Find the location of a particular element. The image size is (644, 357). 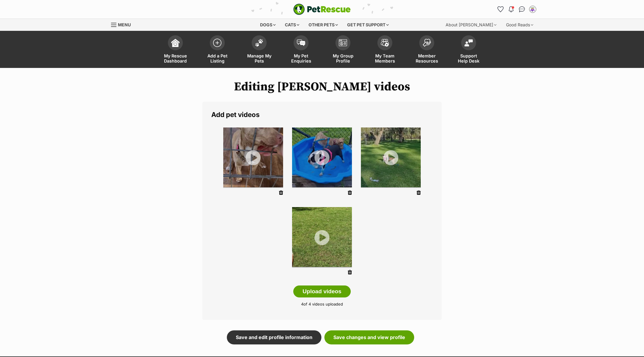

span: 4 is located at coordinates (302, 304).